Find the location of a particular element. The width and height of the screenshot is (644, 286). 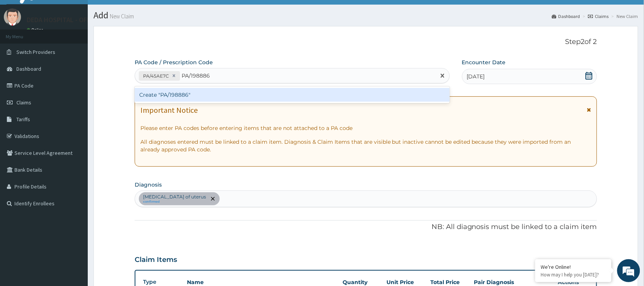

label: Encounter Date is located at coordinates (484, 63).